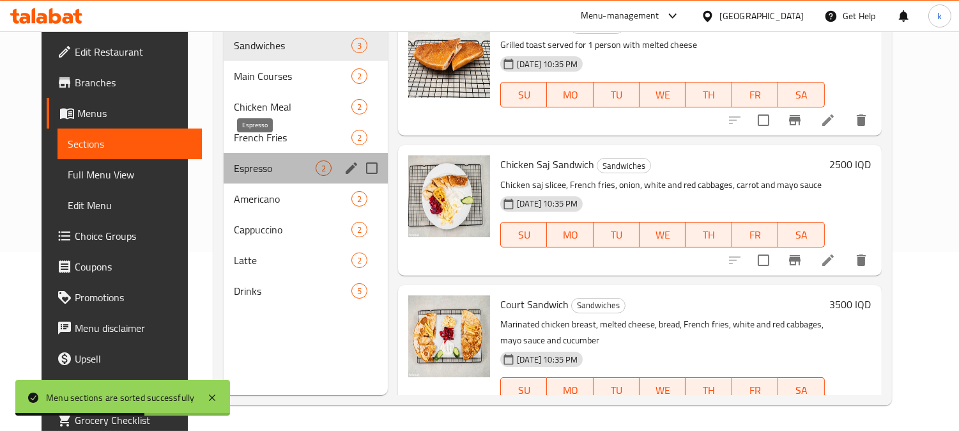  What do you see at coordinates (305, 199) in the screenshot?
I see `div: Americano2` at bounding box center [305, 199].